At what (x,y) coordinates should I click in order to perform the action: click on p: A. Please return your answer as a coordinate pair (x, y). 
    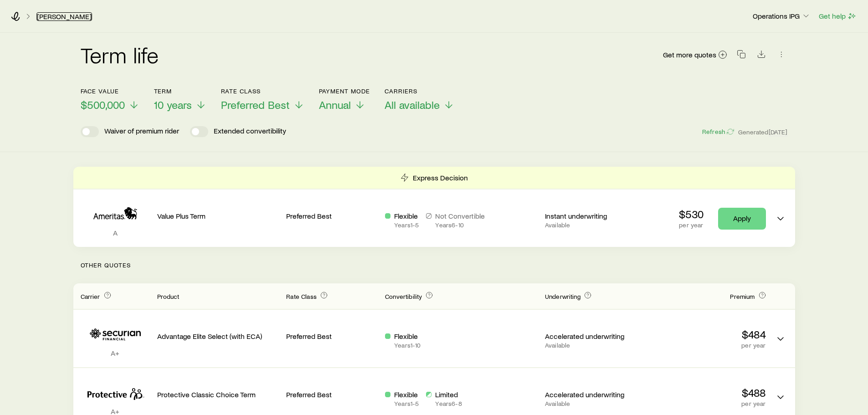
    Looking at the image, I should click on (115, 232).